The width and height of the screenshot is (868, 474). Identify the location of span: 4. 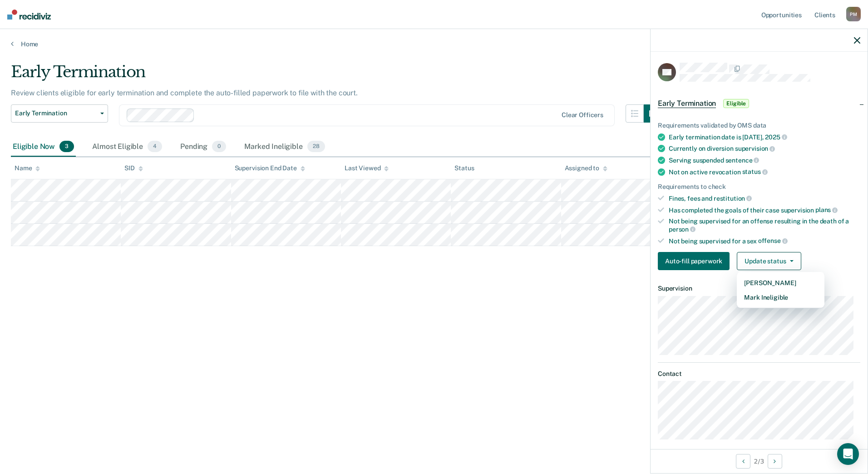
(155, 147).